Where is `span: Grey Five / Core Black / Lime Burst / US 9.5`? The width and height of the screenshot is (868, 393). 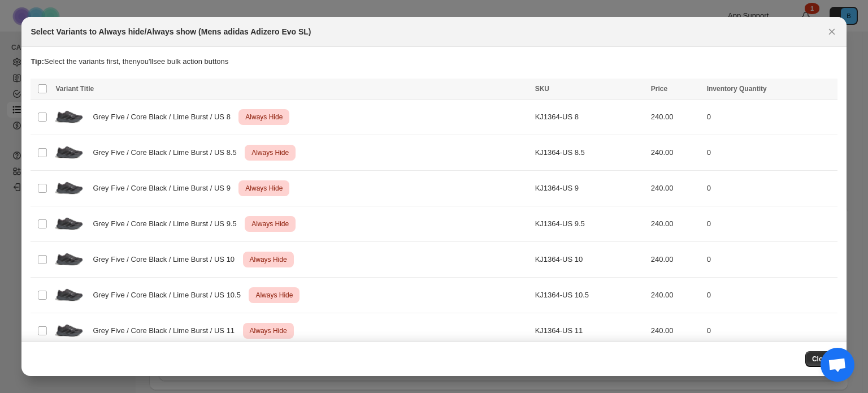
span: Grey Five / Core Black / Lime Burst / US 9.5 is located at coordinates (167, 224).